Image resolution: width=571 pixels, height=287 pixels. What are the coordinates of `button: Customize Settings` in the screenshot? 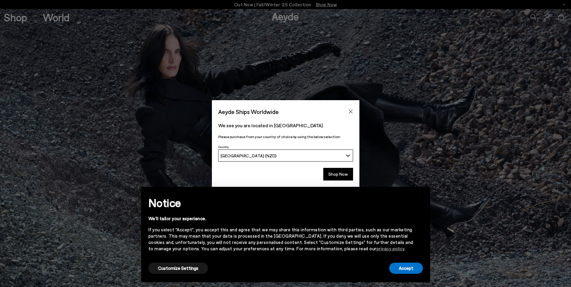 It's located at (178, 268).